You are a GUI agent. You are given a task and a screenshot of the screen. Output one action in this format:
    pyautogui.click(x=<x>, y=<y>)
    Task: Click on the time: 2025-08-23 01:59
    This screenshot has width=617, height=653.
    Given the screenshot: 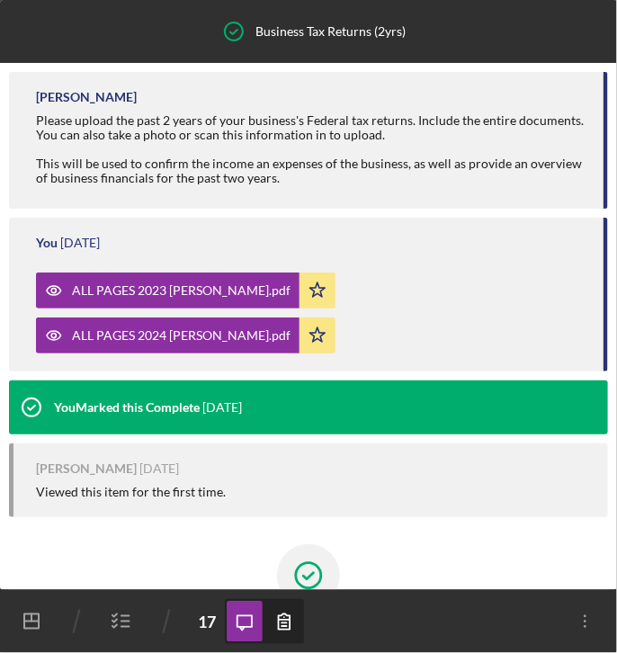 What is the action you would take?
    pyautogui.click(x=159, y=469)
    